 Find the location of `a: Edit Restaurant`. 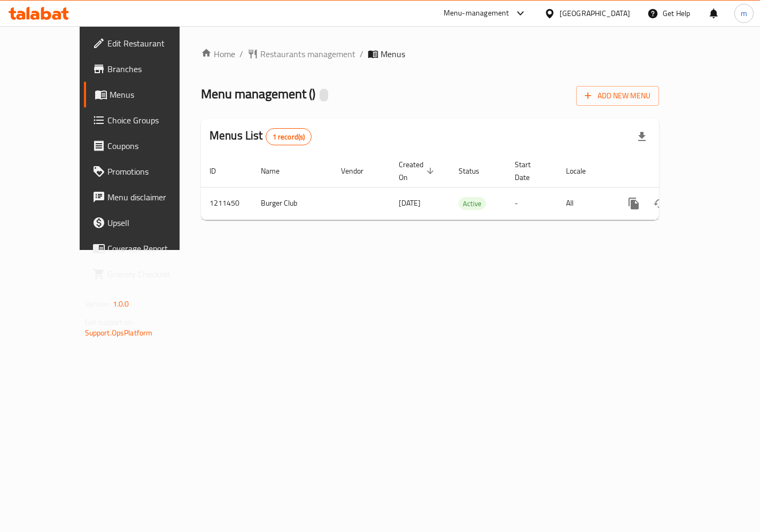

a: Edit Restaurant is located at coordinates (145, 43).